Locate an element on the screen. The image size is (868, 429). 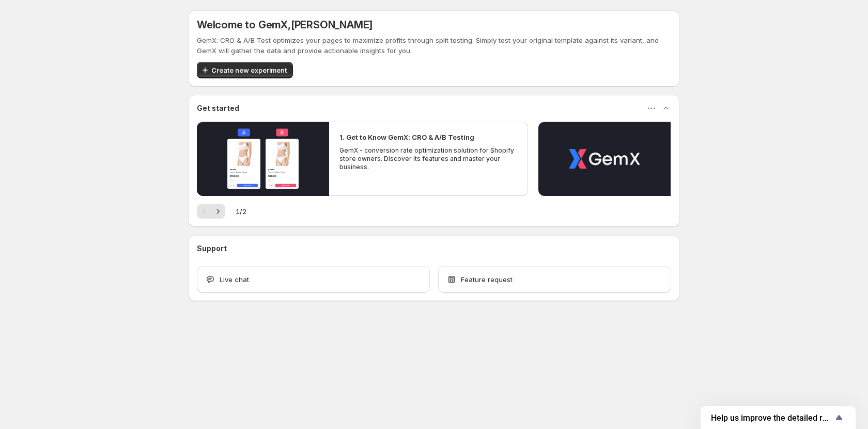
p: GemX: CRO & A/B Test optimizes your pages to maximize profits through split testing. Simply test ... is located at coordinates (434, 45).